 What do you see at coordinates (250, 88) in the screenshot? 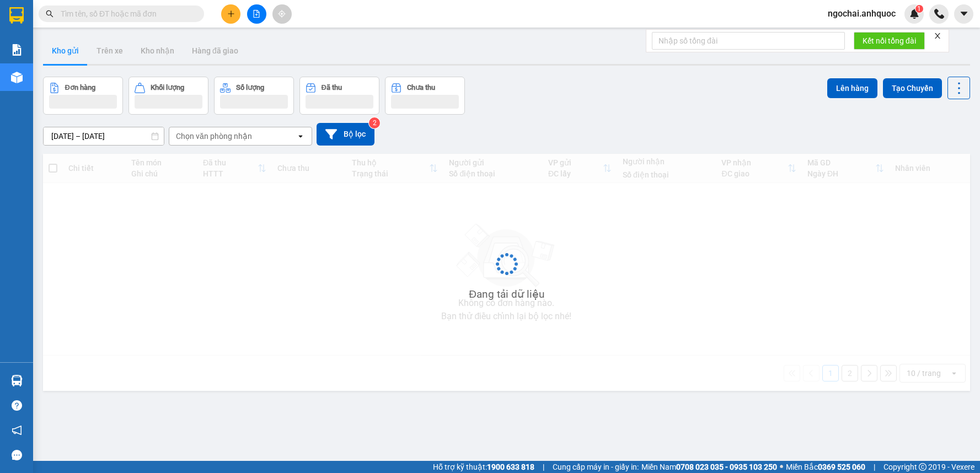
I see `div: Số lượng` at bounding box center [250, 88].